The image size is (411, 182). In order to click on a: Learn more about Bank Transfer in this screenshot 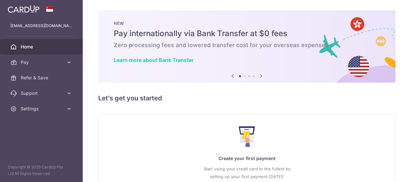, I will do `click(153, 60)`.